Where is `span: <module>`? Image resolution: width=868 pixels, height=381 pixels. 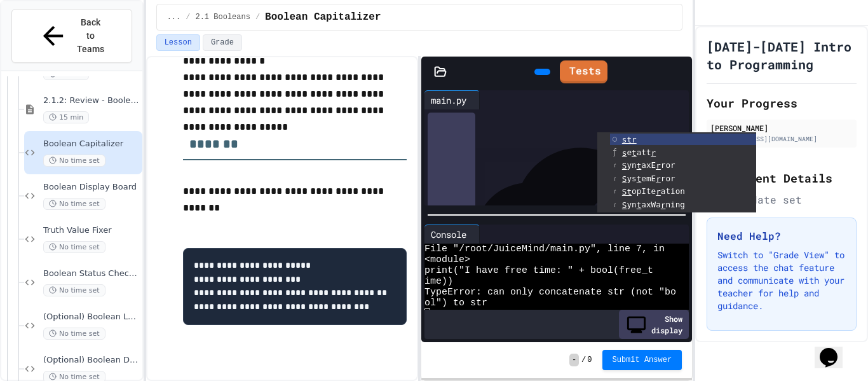
span: <module> is located at coordinates (448, 259).